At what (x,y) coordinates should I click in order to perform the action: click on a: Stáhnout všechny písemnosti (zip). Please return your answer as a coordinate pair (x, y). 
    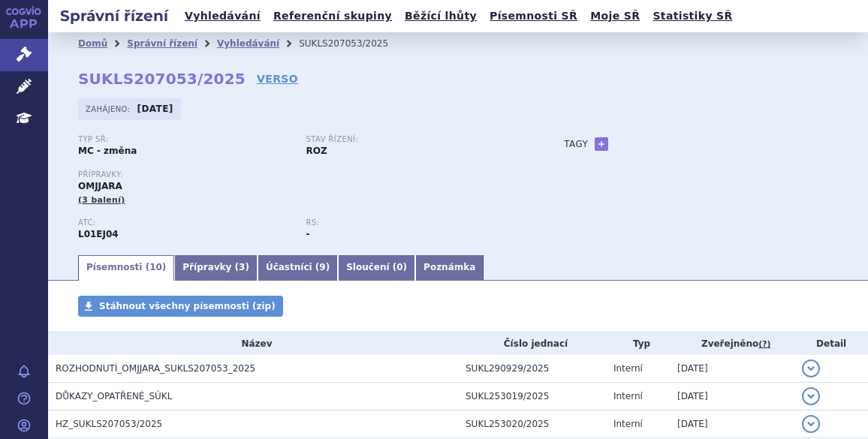
    Looking at the image, I should click on (180, 306).